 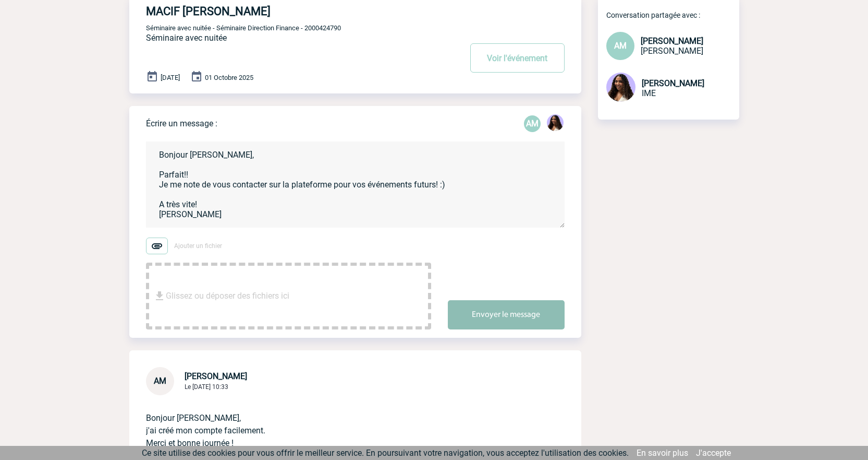 What do you see at coordinates (649, 93) in the screenshot?
I see `span: IME` at bounding box center [649, 93].